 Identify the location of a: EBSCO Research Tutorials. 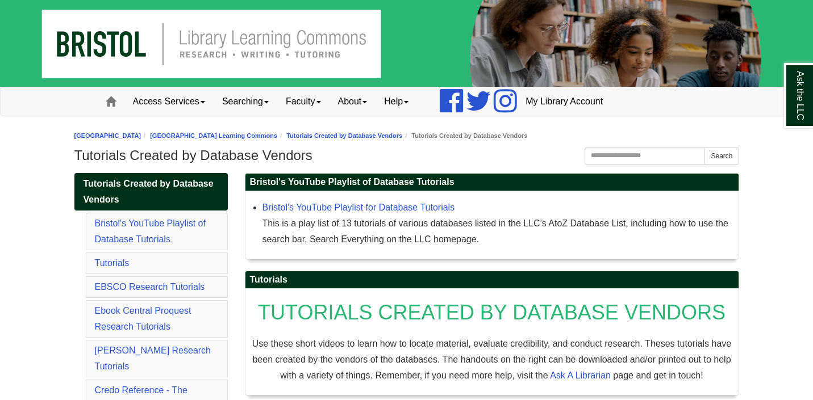
(150, 287).